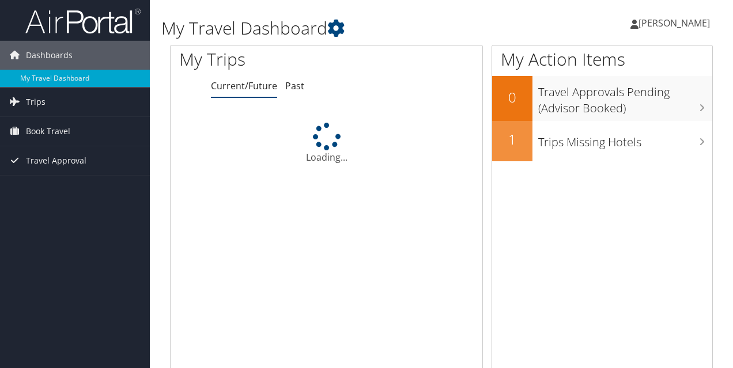 This screenshot has width=733, height=368. Describe the element at coordinates (56, 161) in the screenshot. I see `span: Travel Approval` at that location.